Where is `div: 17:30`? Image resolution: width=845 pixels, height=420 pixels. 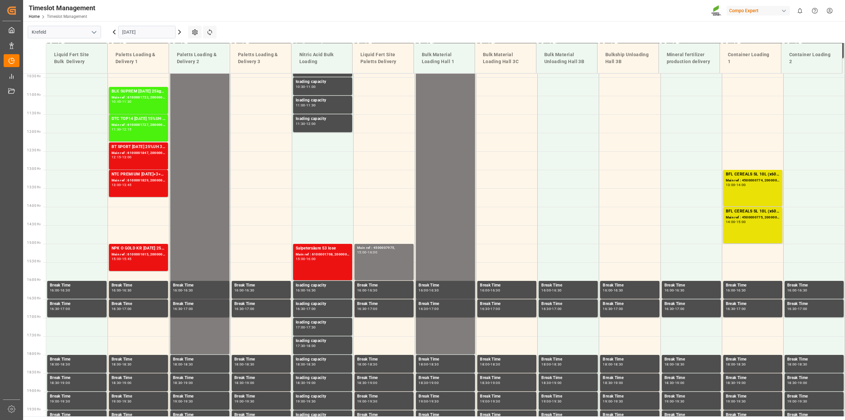
div: 17:30 is located at coordinates (311, 327).